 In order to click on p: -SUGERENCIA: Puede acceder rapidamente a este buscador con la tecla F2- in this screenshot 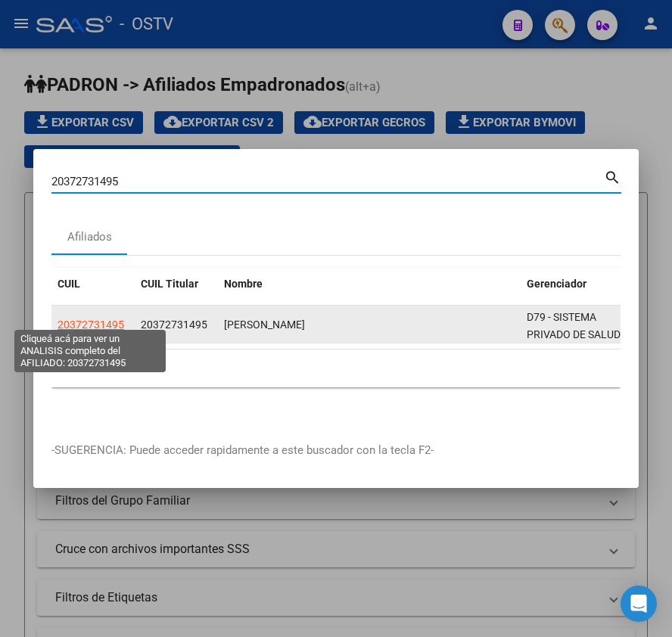, I will do `click(336, 450)`.